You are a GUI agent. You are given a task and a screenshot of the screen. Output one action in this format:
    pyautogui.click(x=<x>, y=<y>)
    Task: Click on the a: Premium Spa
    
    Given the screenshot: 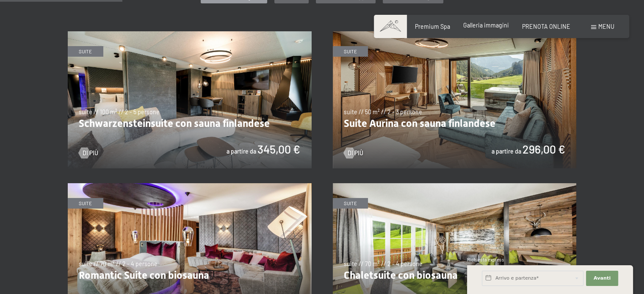 What is the action you would take?
    pyautogui.click(x=433, y=26)
    